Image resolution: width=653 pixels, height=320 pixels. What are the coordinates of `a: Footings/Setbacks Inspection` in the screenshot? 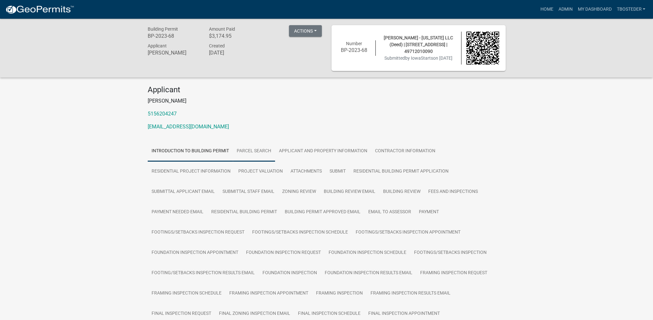 It's located at (450, 253).